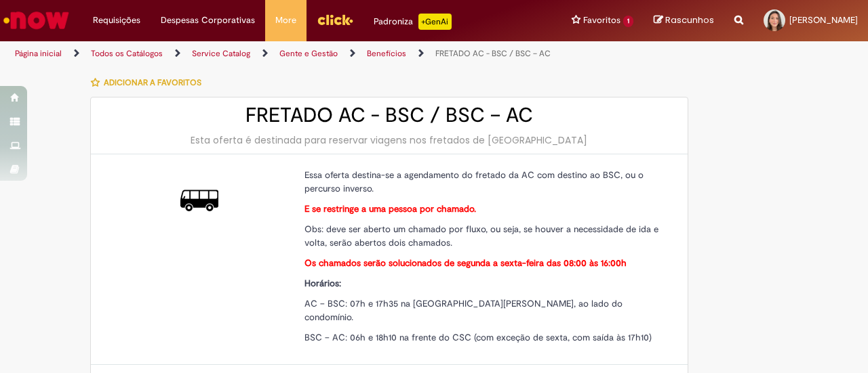  I want to click on strong: E se restringe a uma pessoa por chamado., so click(390, 209).